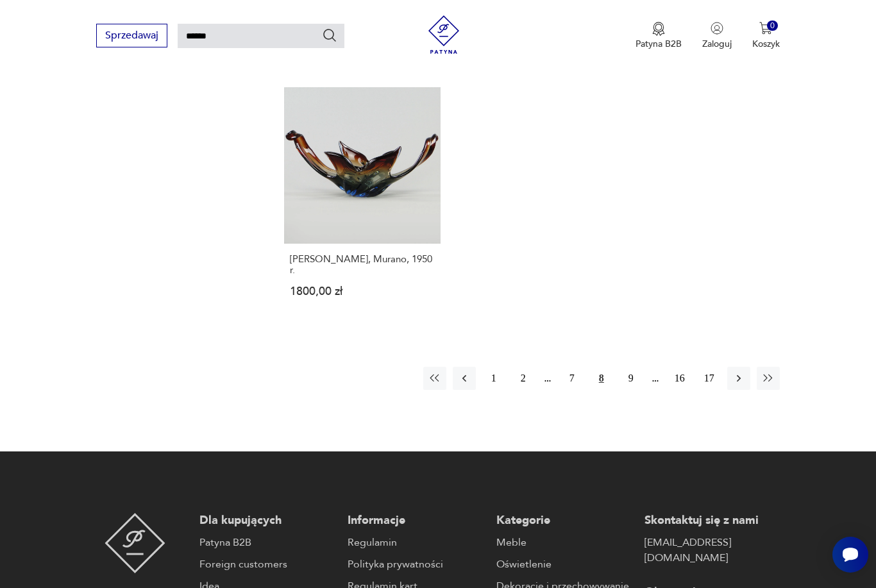 The image size is (876, 588). What do you see at coordinates (717, 44) in the screenshot?
I see `p: Zaloguj` at bounding box center [717, 44].